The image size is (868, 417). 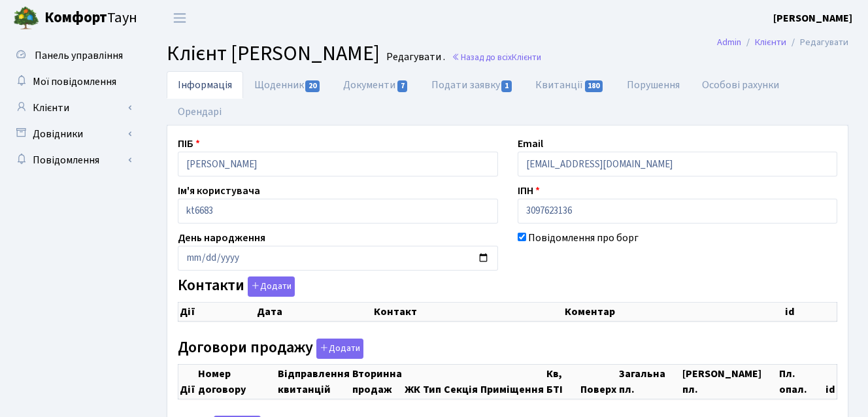 I want to click on th: Відправлення квитанцій, so click(x=313, y=381).